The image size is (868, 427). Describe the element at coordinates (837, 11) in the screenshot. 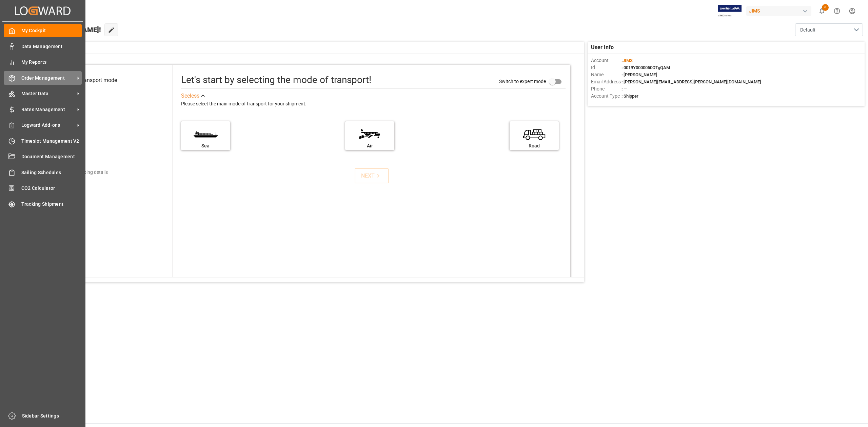

I see `button: Help Center` at that location.